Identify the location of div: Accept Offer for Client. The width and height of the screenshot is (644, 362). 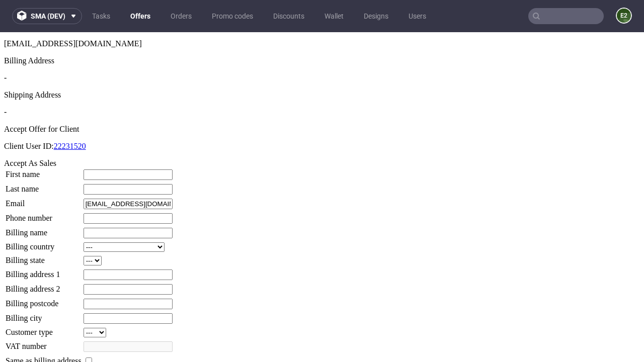
(322, 97).